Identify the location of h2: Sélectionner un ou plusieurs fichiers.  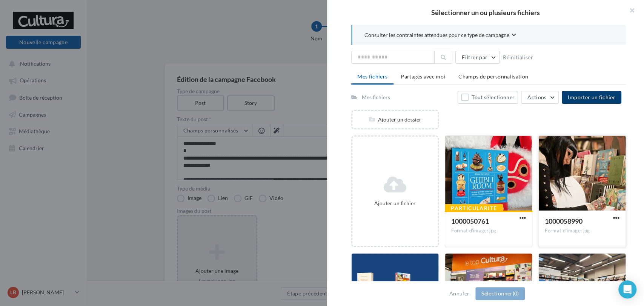
(486, 13).